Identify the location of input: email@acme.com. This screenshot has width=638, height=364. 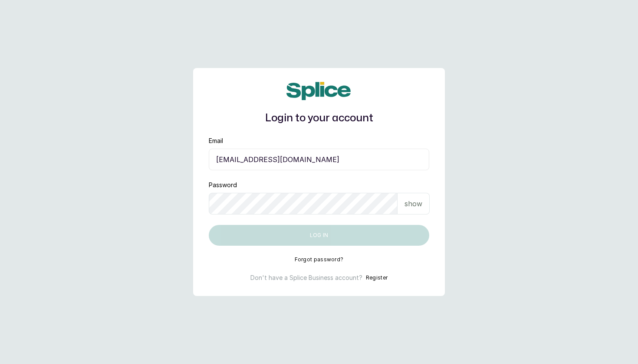
(319, 159).